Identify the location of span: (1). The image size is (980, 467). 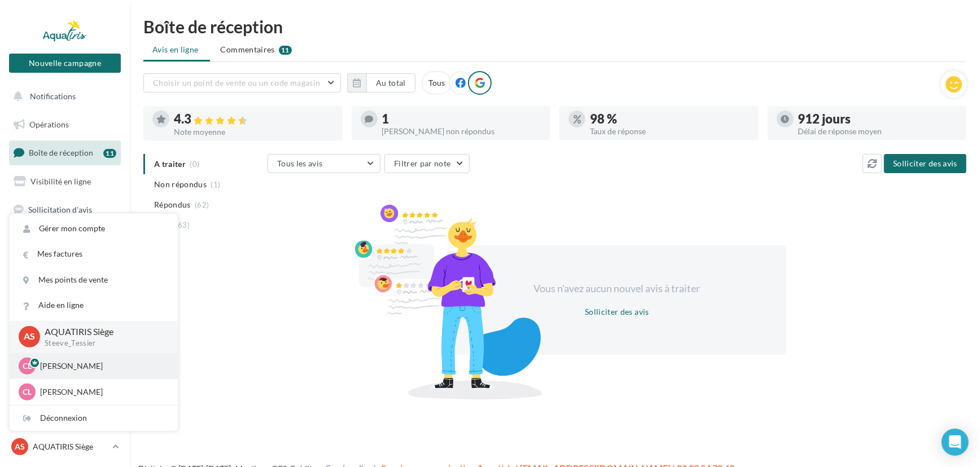
(216, 184).